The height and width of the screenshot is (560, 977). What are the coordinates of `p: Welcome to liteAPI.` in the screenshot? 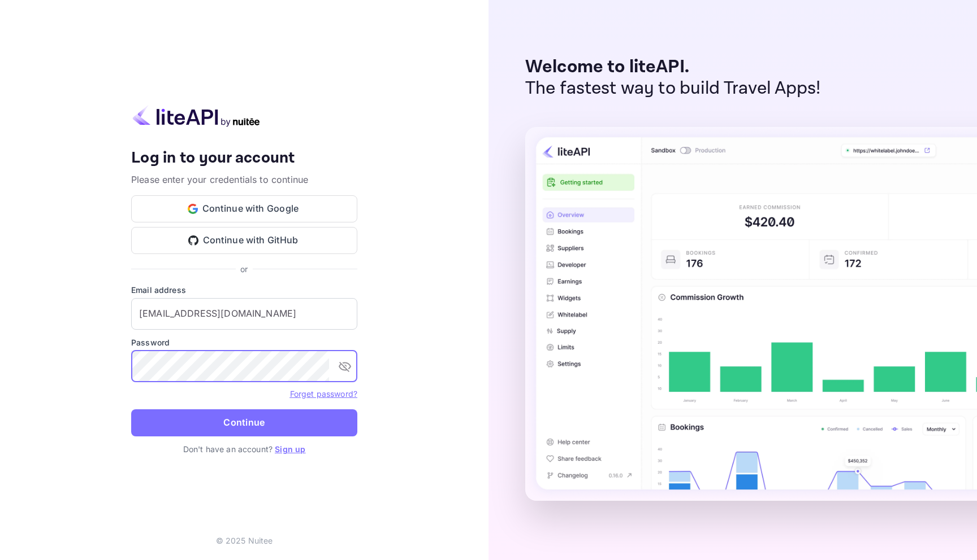 It's located at (672, 67).